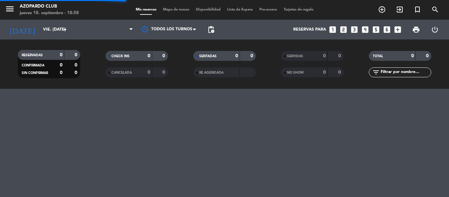 The height and width of the screenshot is (197, 449). Describe the element at coordinates (65, 30) in the screenshot. I see `i: arrow_drop_down` at that location.